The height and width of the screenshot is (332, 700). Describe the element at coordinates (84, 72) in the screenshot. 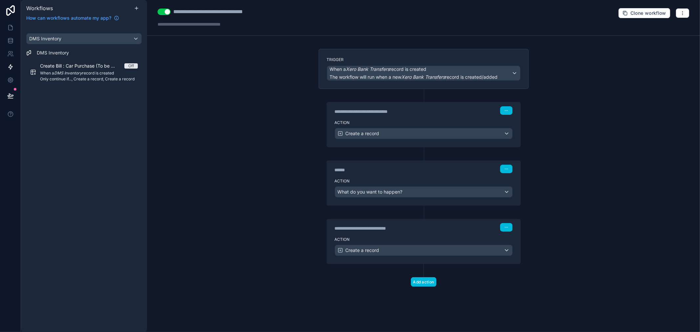

I see `a: Create Bill : Car Purchase (To be completed)OffWhen aDMS Inventoryrecord is createdOnly continue ...` at that location.